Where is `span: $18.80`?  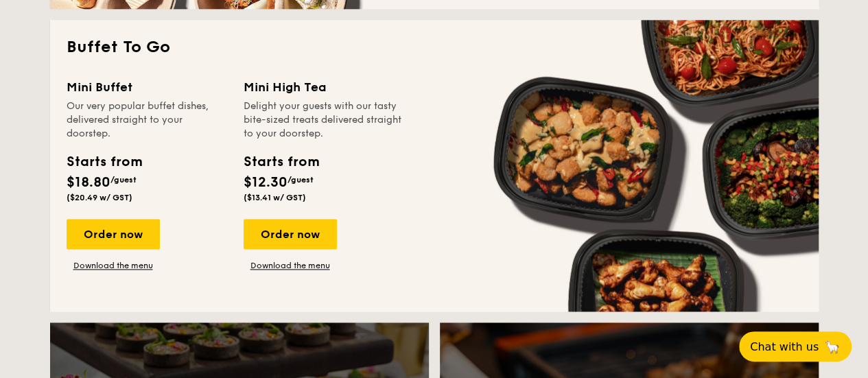 span: $18.80 is located at coordinates (88, 182).